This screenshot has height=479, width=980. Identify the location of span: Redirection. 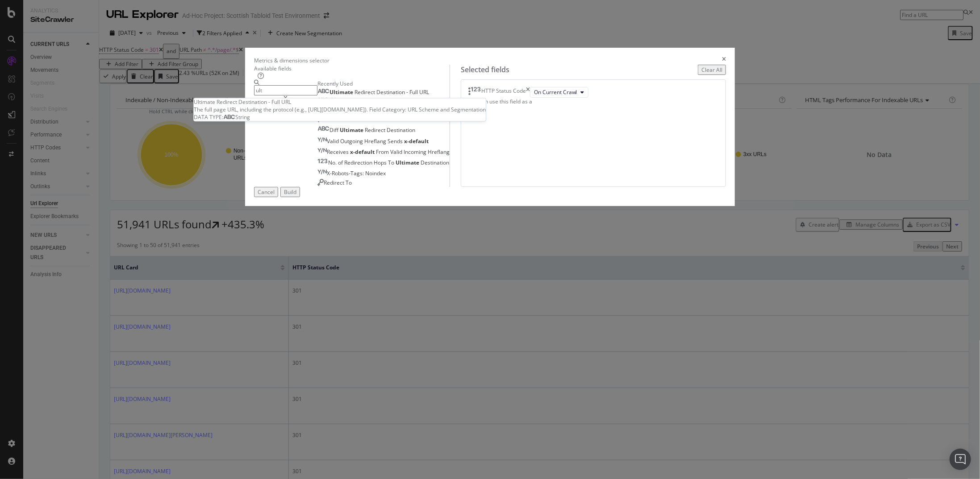
(359, 162).